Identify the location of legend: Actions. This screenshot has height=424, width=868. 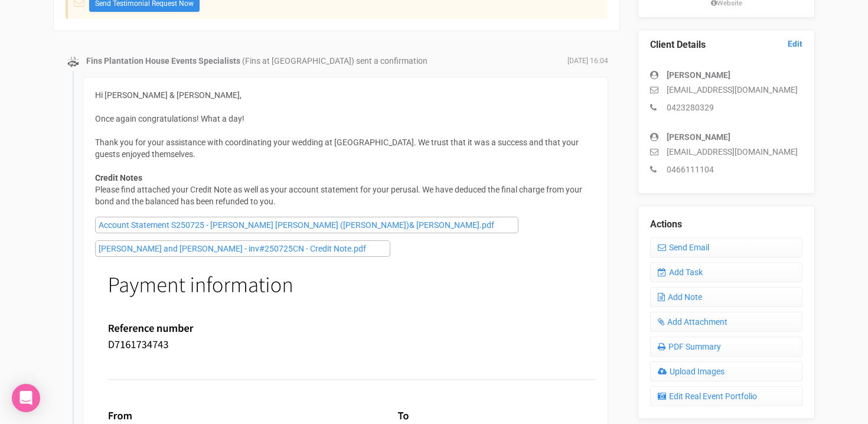
(726, 224).